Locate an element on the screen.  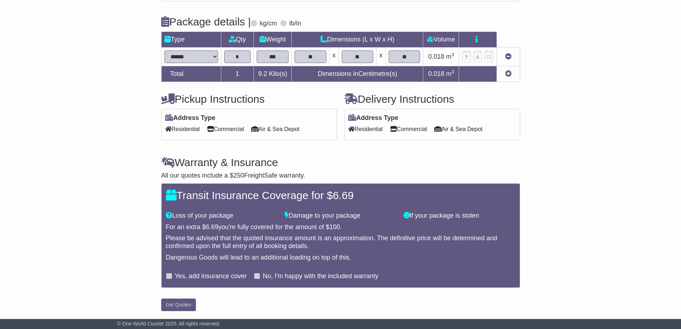
td: Total is located at coordinates (191, 74).